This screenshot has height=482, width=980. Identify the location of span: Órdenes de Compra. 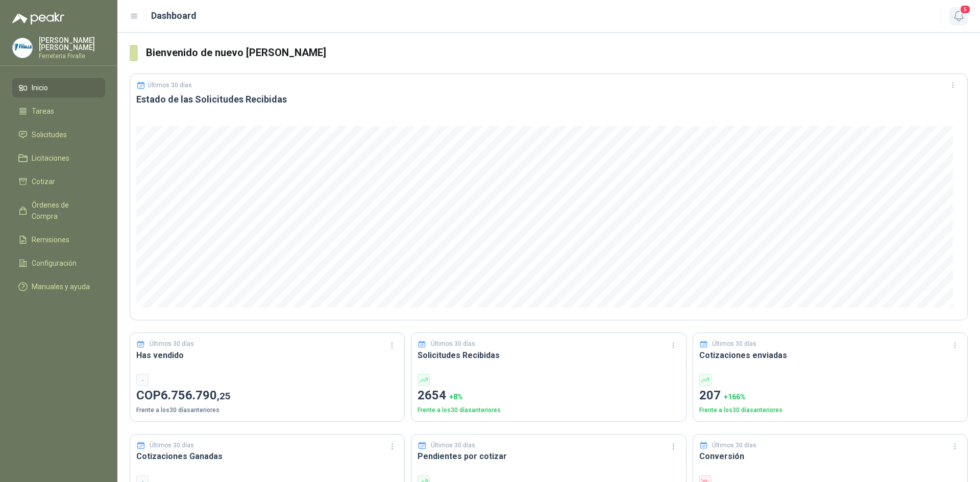
(63, 211).